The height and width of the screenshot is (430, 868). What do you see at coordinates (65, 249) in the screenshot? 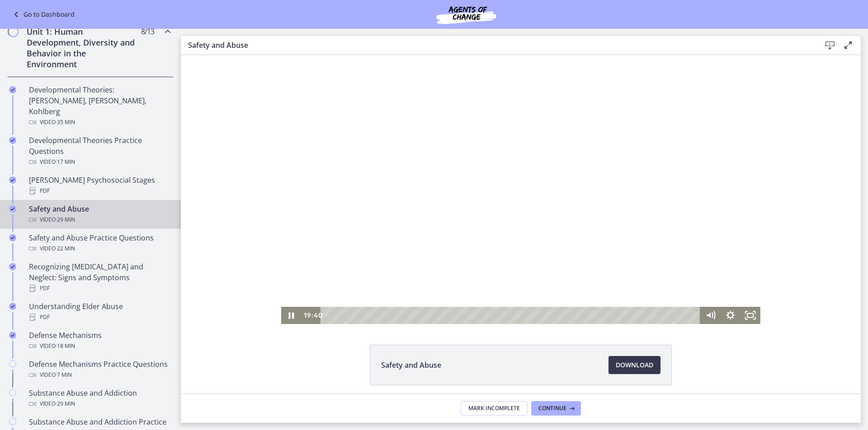
I see `span: · 22 min` at bounding box center [65, 249].